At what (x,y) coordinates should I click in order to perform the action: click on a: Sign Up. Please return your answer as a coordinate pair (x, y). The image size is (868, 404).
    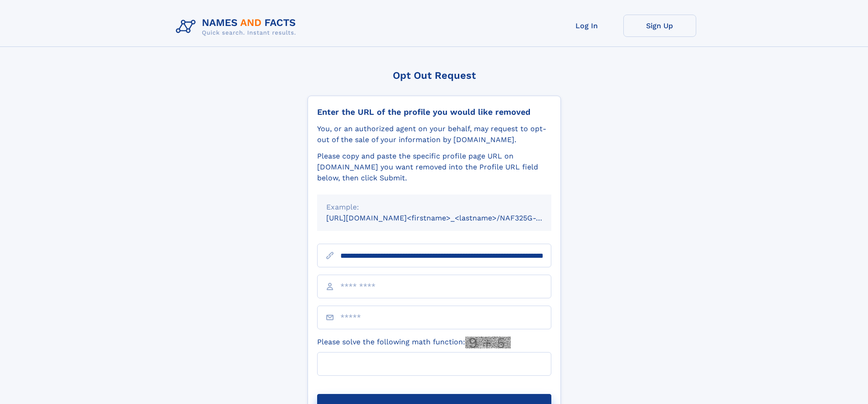
    Looking at the image, I should click on (660, 25).